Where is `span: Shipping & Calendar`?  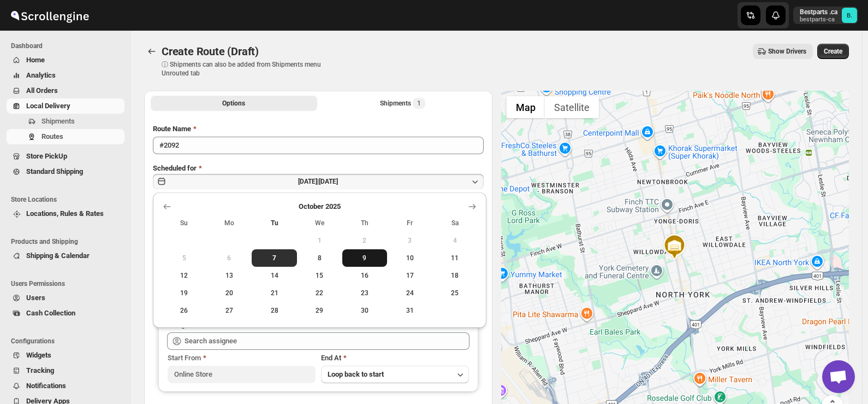 span: Shipping & Calendar is located at coordinates (58, 255).